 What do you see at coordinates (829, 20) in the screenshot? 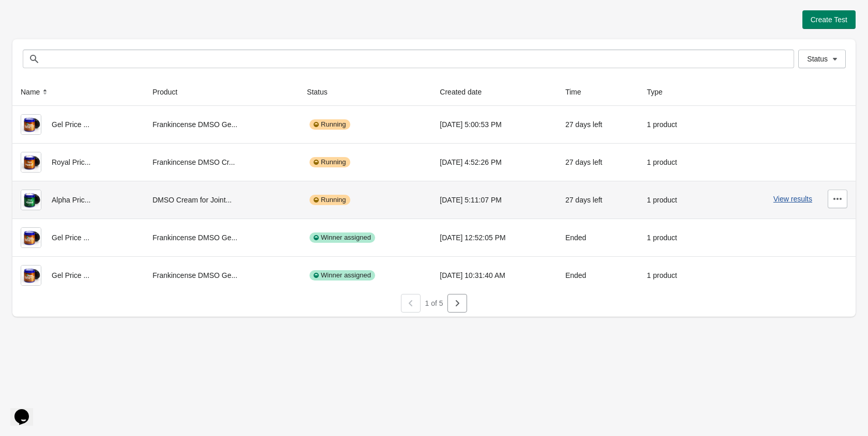
I see `button: Create Test` at bounding box center [829, 20].